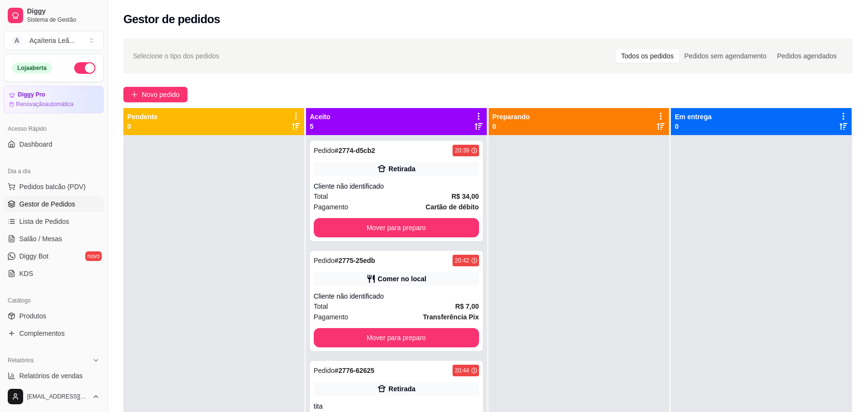  Describe the element at coordinates (53, 40) in the screenshot. I see `button: Select a team` at that location.